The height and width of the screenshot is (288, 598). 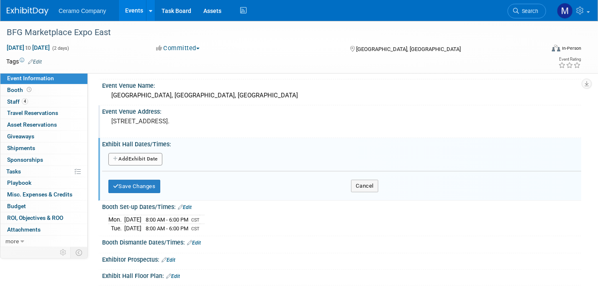 I want to click on span: Search, so click(x=529, y=11).